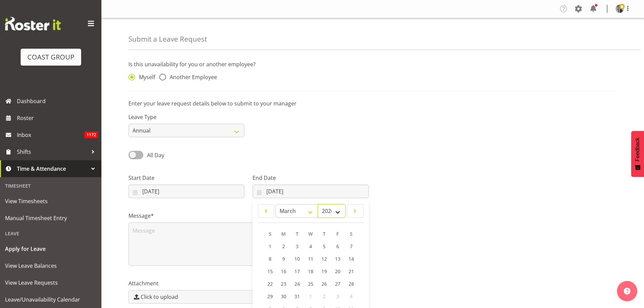 The height and width of the screenshot is (308, 644). What do you see at coordinates (270, 271) in the screenshot?
I see `a: 15` at bounding box center [270, 271].